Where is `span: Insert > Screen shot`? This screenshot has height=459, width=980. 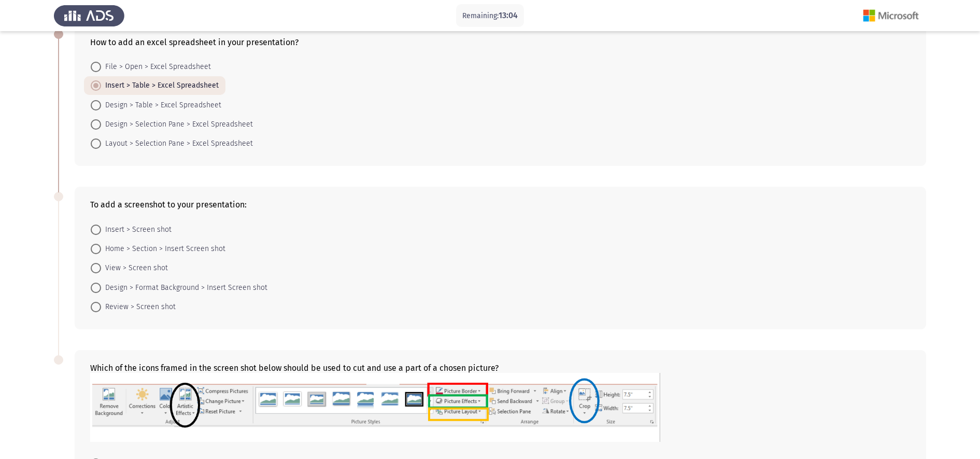 span: Insert > Screen shot is located at coordinates (136, 230).